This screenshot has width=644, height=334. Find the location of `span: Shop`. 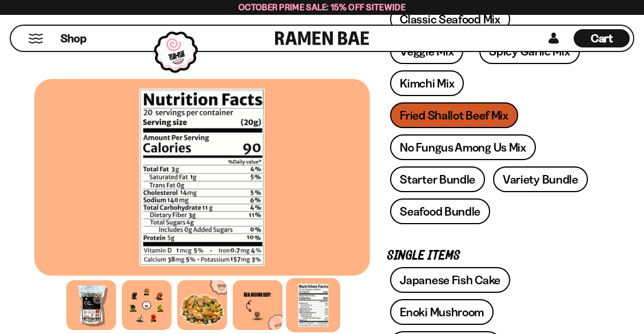

span: Shop is located at coordinates (73, 38).